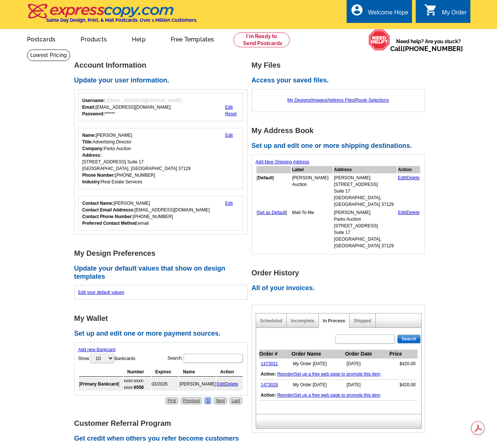 Image resolution: width=497 pixels, height=448 pixels. I want to click on a: Add new Bankcard, so click(97, 350).